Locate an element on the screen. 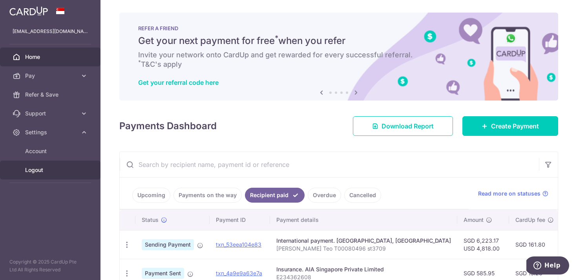 This screenshot has width=577, height=280. span: Amount is located at coordinates (473, 220).